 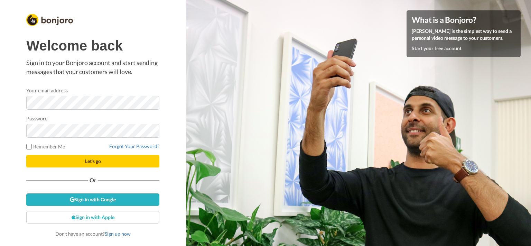 What do you see at coordinates (93, 67) in the screenshot?
I see `p: Sign in to your Bonjoro account and start sending messages that your customers will love.` at bounding box center [93, 67].